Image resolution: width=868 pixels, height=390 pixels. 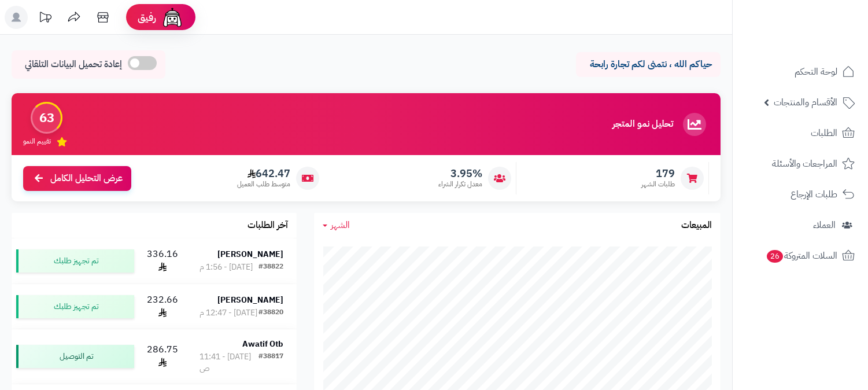 What do you see at coordinates (648, 64) in the screenshot?
I see `p: حياكم الله ، نتمنى لكم تجارة رابحة` at bounding box center [648, 64].